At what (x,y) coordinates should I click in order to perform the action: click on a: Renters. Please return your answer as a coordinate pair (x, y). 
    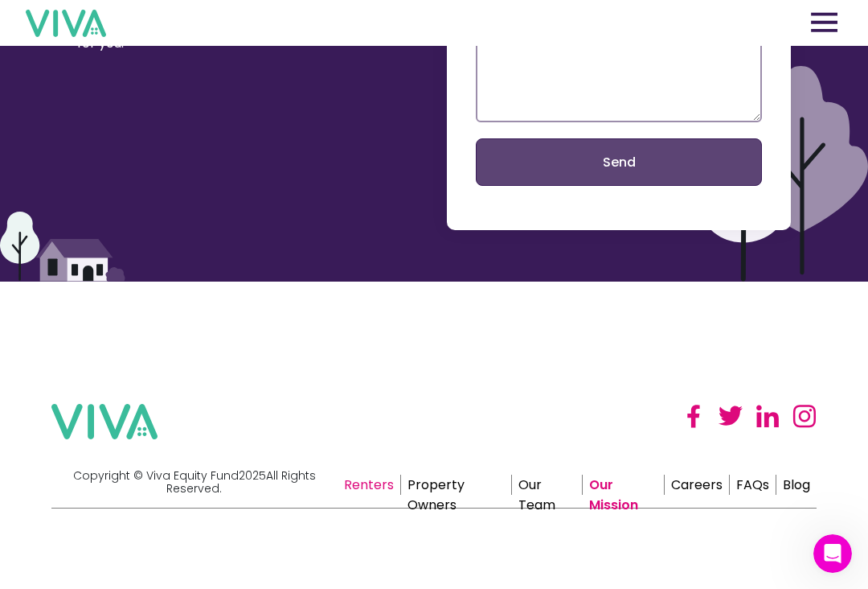
    Looking at the image, I should click on (368, 484).